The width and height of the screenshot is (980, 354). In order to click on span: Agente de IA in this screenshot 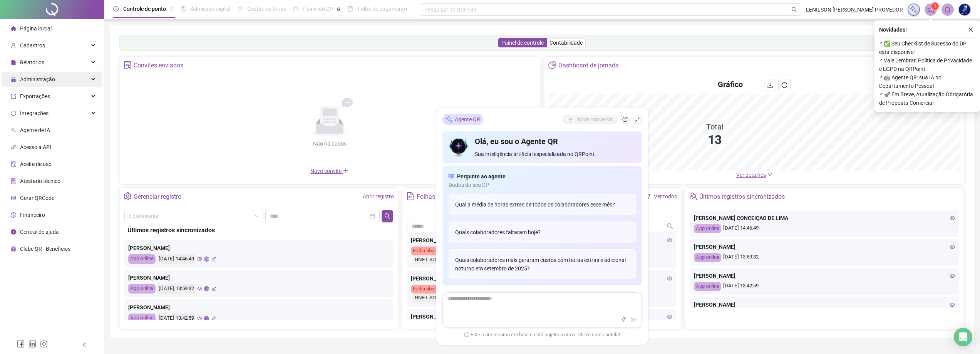, I will do `click(35, 130)`.